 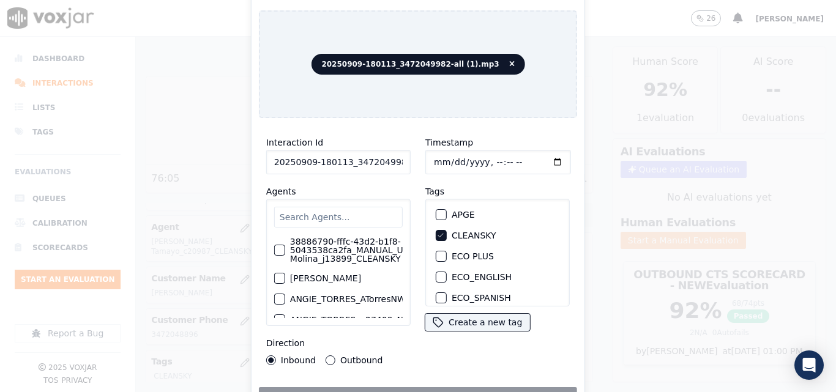 I want to click on label: Inbound, so click(x=298, y=361).